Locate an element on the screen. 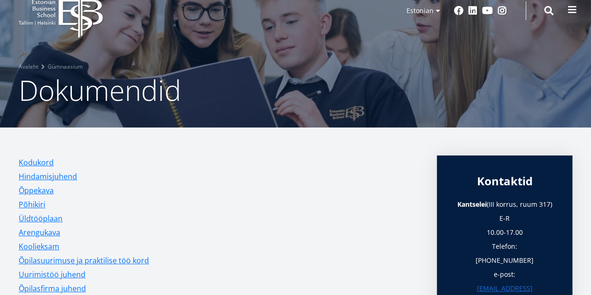  a: Koolieksam is located at coordinates (39, 247).